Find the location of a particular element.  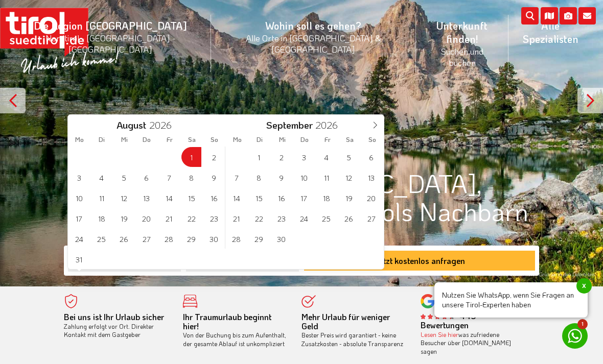

span: August 25, 2026 is located at coordinates (102, 239).